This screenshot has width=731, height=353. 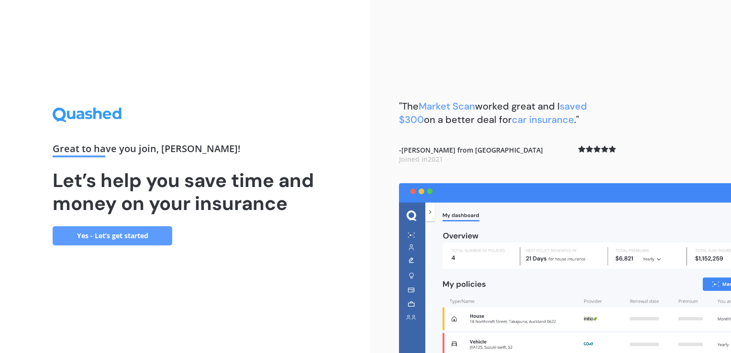 I want to click on h1: Let’s help you save time and money on your insurance, so click(x=185, y=192).